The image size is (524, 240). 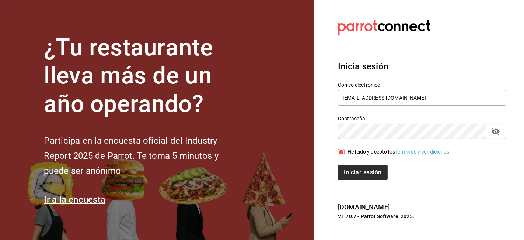 I want to click on input: Ingresa tu correo electrónico, so click(x=422, y=98).